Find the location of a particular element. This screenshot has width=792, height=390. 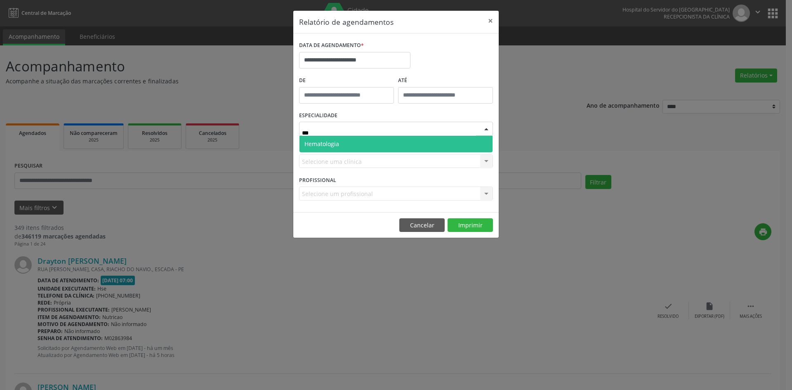

button: Cancelar is located at coordinates (422, 225).